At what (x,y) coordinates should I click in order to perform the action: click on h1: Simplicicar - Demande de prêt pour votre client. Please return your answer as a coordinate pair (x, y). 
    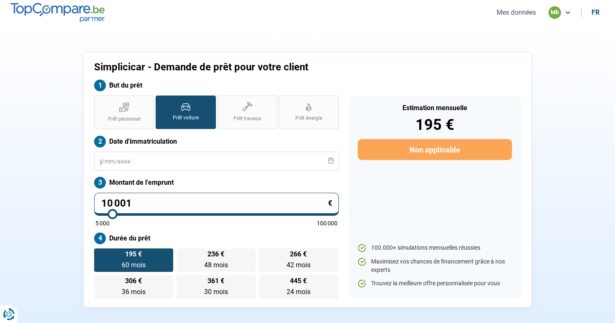
    Looking at the image, I should click on (253, 67).